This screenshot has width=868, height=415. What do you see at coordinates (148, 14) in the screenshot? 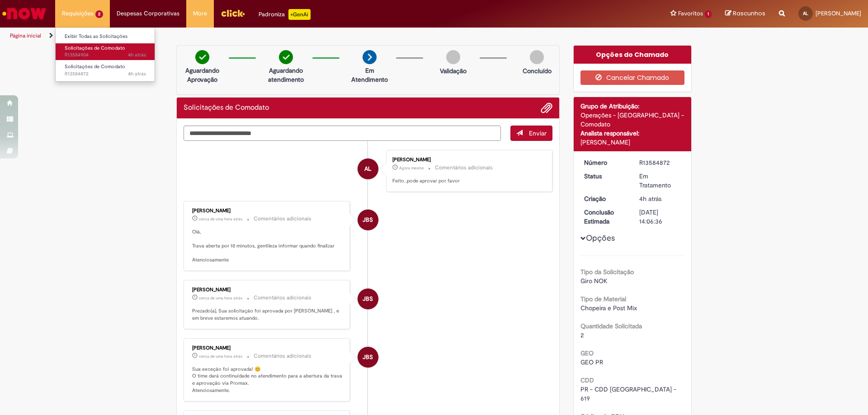
I see `span: Despesas Corporativas` at bounding box center [148, 14].